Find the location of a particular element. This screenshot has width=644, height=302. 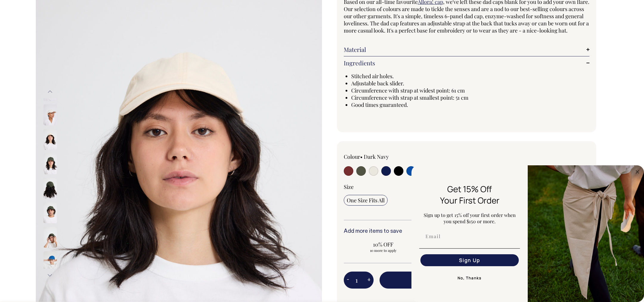

span: Your First Order is located at coordinates (470, 200).